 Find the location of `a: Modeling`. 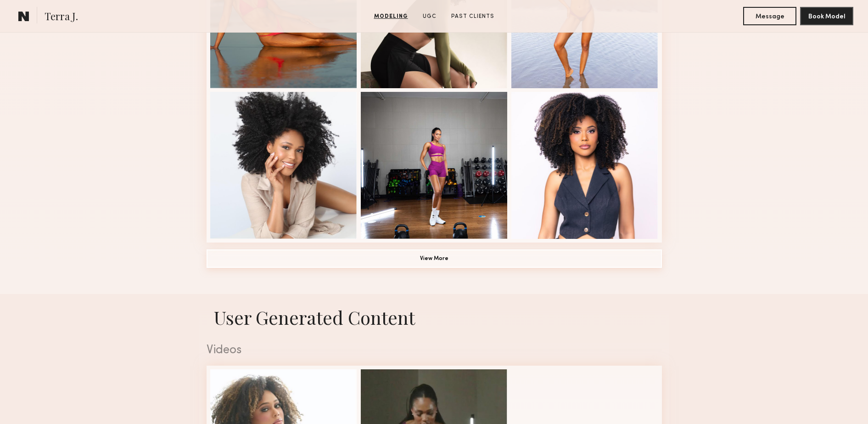

a: Modeling is located at coordinates (391, 16).